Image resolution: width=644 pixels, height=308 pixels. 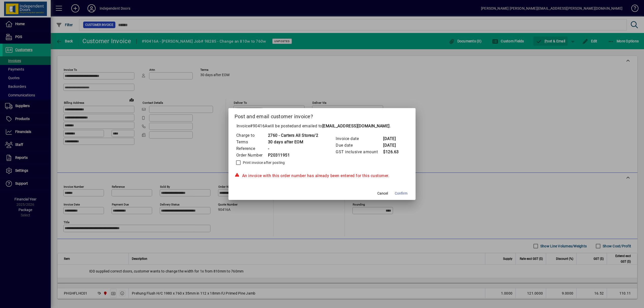 I want to click on h2: Post and email customer invoice?, so click(x=322, y=115).